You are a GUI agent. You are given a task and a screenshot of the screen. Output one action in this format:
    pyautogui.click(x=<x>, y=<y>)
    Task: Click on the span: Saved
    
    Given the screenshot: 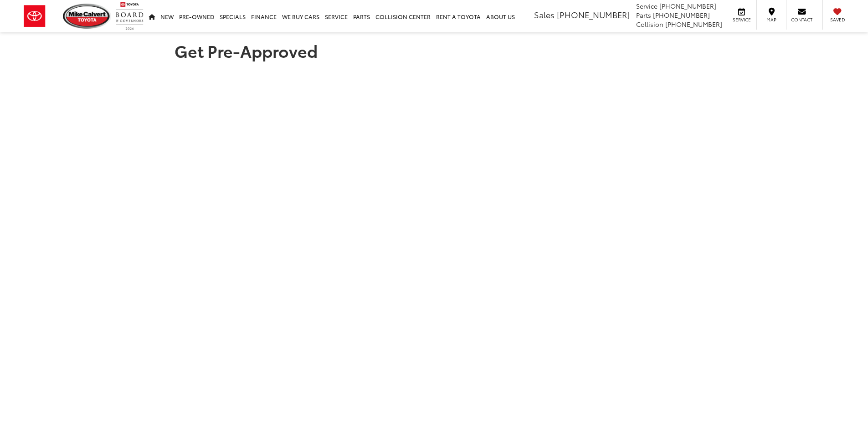 What is the action you would take?
    pyautogui.click(x=838, y=19)
    